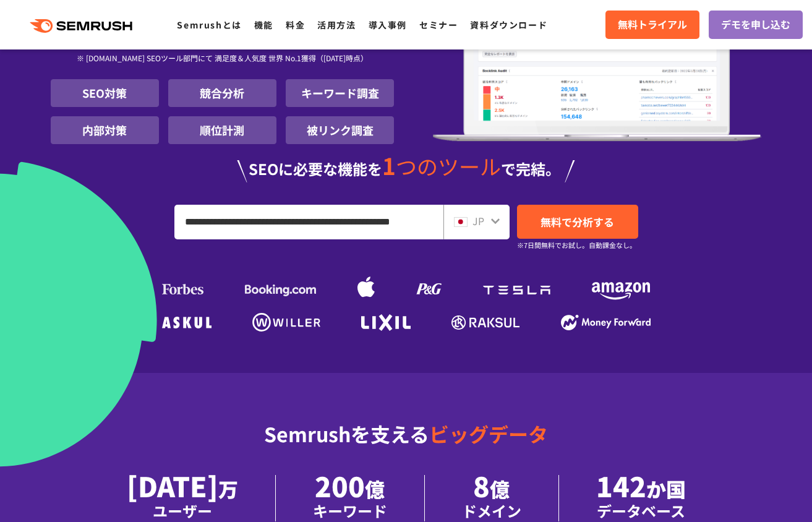 The width and height of the screenshot is (812, 522). Describe the element at coordinates (666, 488) in the screenshot. I see `span: か国` at that location.